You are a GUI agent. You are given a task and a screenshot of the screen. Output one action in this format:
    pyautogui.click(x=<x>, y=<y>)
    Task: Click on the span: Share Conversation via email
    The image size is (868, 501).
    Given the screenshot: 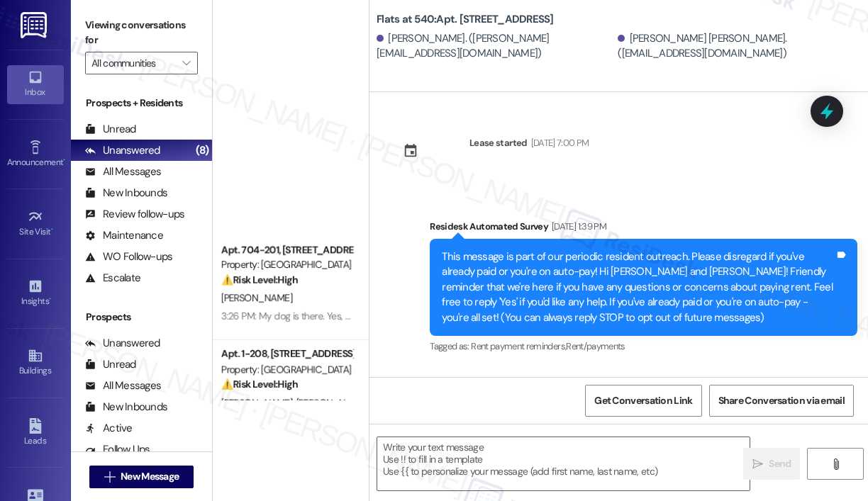 What is the action you would take?
    pyautogui.click(x=782, y=400)
    